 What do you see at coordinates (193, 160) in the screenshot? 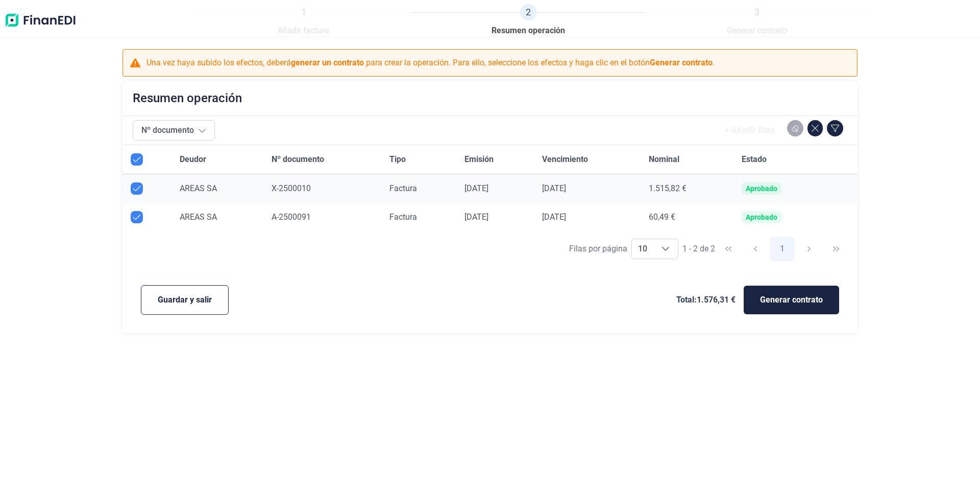
I see `span: Deudor` at bounding box center [193, 160].